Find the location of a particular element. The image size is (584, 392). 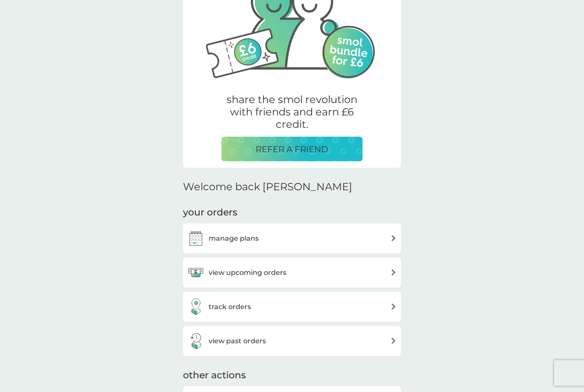

h3: view past orders is located at coordinates (237, 341).